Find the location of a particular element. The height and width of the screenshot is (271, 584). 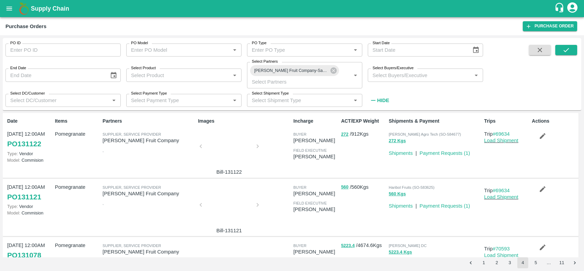

p: Bill-131121 is located at coordinates (229, 230).